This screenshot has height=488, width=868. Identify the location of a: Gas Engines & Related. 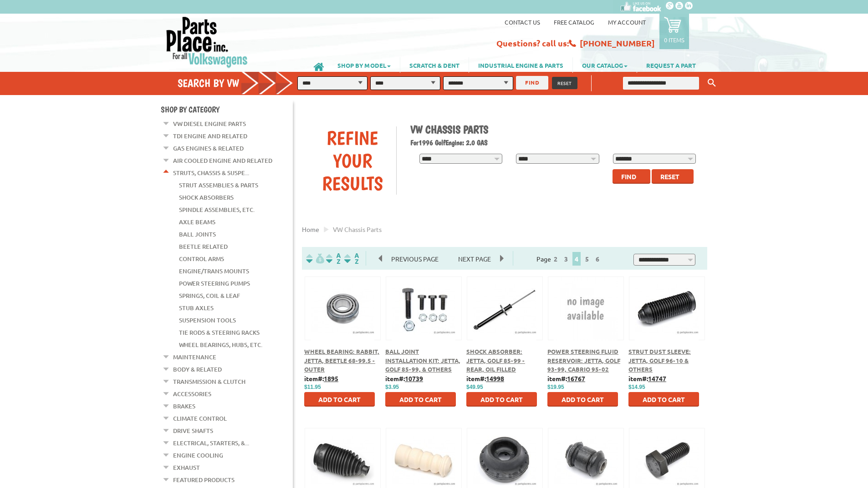
(208, 148).